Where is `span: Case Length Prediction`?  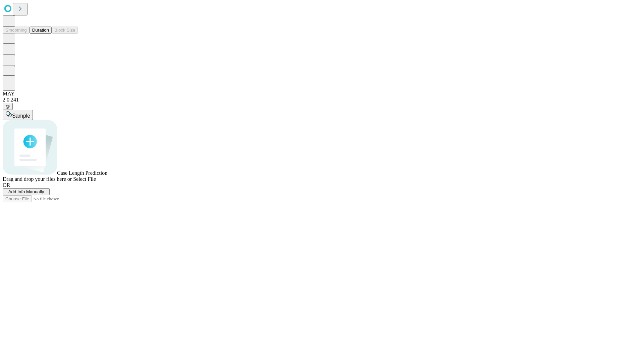
span: Case Length Prediction is located at coordinates (83, 173).